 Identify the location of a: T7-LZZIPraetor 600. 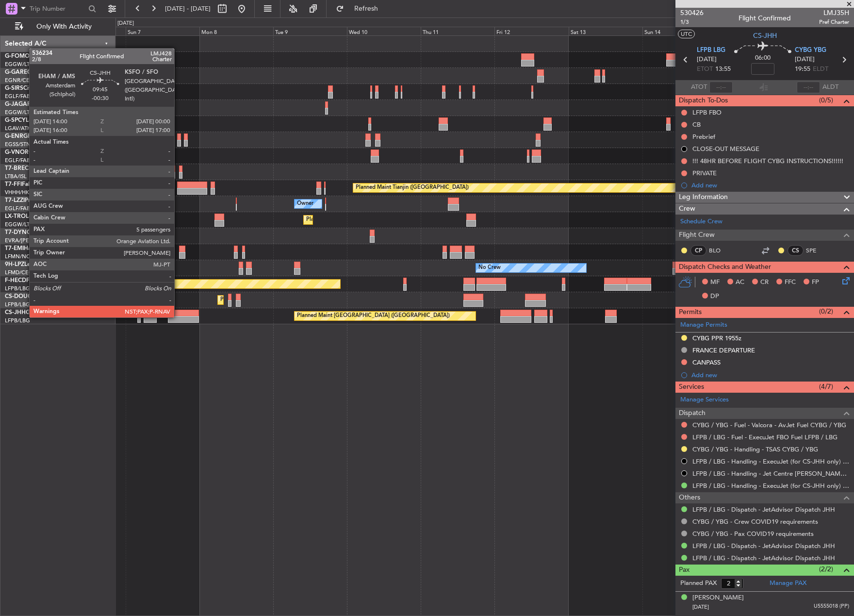
(31, 200).